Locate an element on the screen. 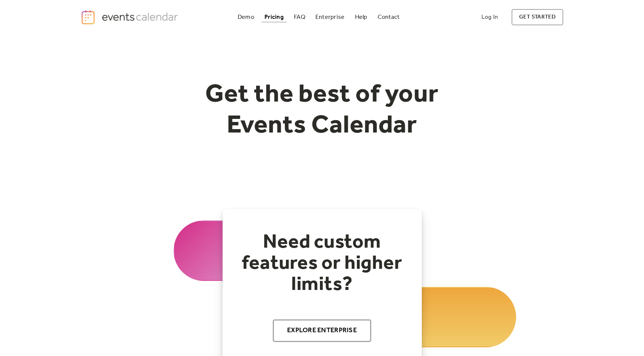  a: FAQ is located at coordinates (299, 17).